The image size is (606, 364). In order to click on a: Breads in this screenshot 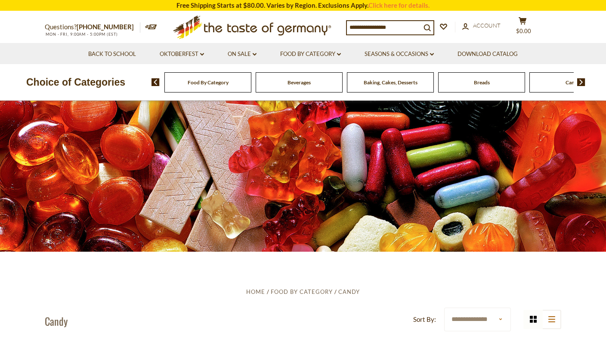, I will do `click(482, 82)`.